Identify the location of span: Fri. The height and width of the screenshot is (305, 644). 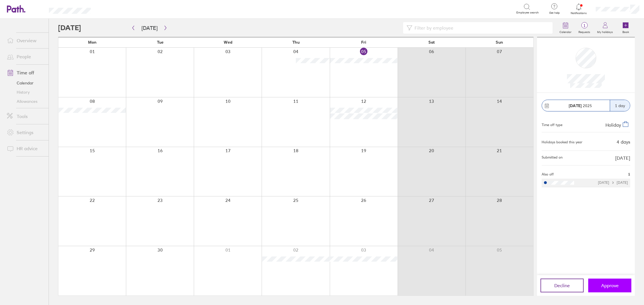
(364, 42).